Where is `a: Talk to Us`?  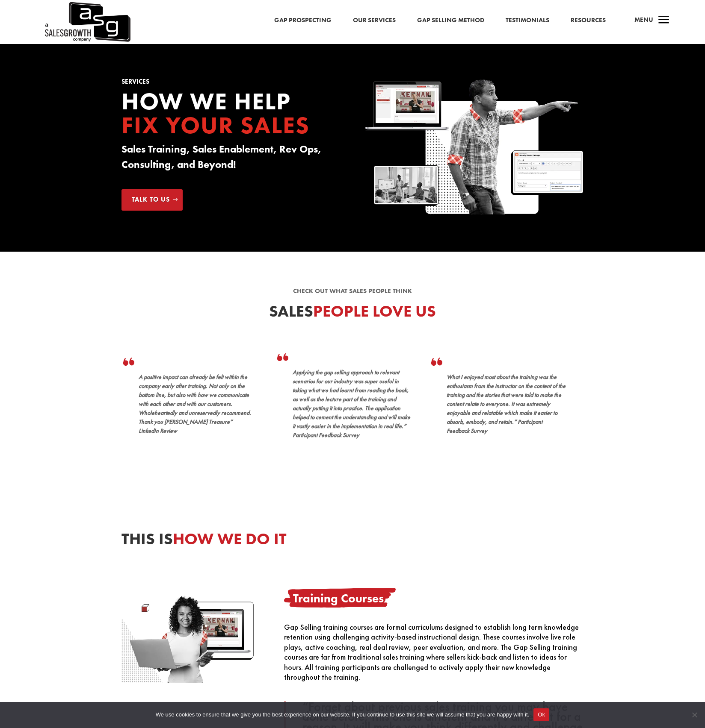 a: Talk to Us is located at coordinates (152, 200).